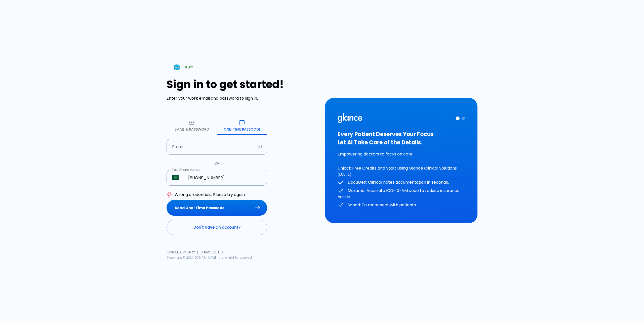  What do you see at coordinates (401, 183) in the screenshot?
I see `p: DocuGen: Clinical notes documentation in seconds.` at bounding box center [401, 183].